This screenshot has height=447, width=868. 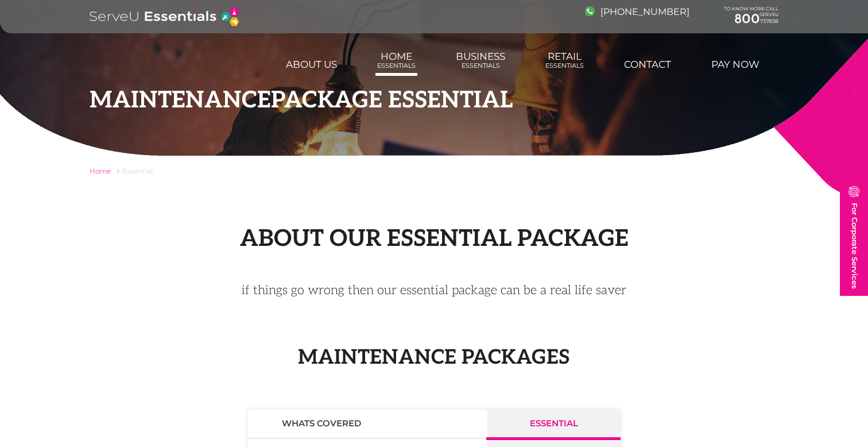 I want to click on span: 800, so click(x=747, y=19).